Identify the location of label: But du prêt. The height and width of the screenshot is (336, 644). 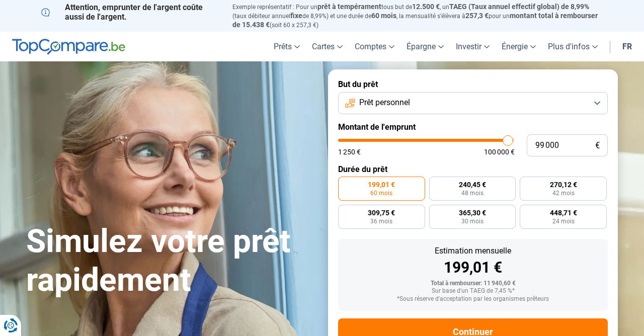
(473, 84).